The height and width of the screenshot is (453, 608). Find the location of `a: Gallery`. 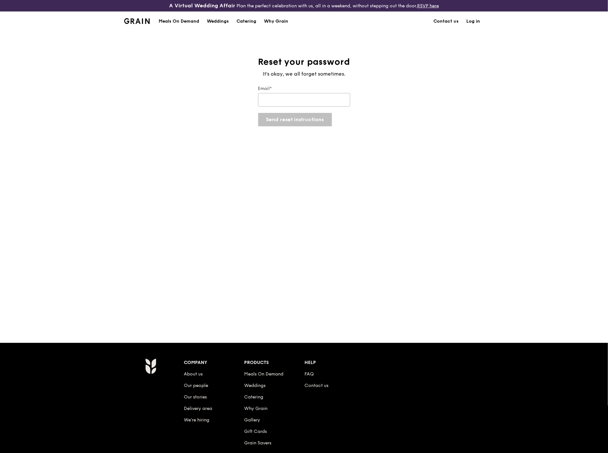

a: Gallery is located at coordinates (252, 420).